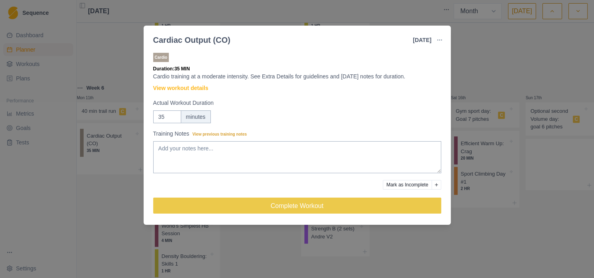 This screenshot has width=594, height=278. I want to click on div: minutes, so click(196, 117).